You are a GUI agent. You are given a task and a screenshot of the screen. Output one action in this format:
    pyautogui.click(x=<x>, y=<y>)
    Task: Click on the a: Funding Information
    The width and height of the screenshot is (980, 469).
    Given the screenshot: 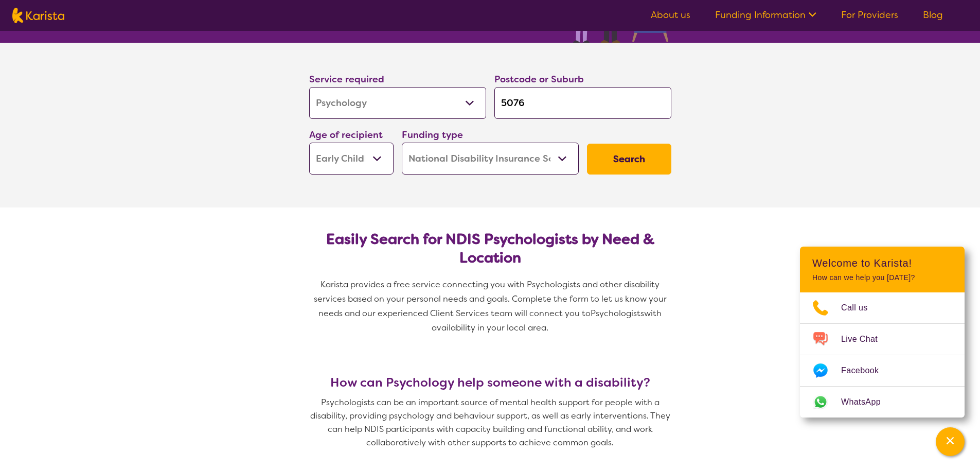 What is the action you would take?
    pyautogui.click(x=766, y=15)
    